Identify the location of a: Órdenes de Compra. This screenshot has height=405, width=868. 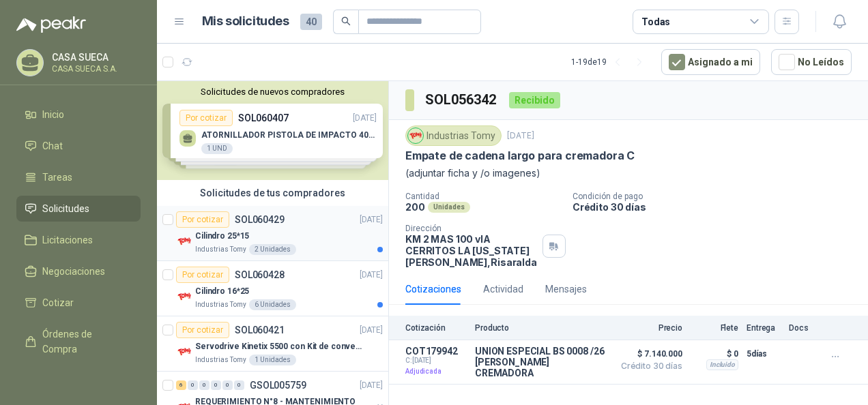
(78, 342).